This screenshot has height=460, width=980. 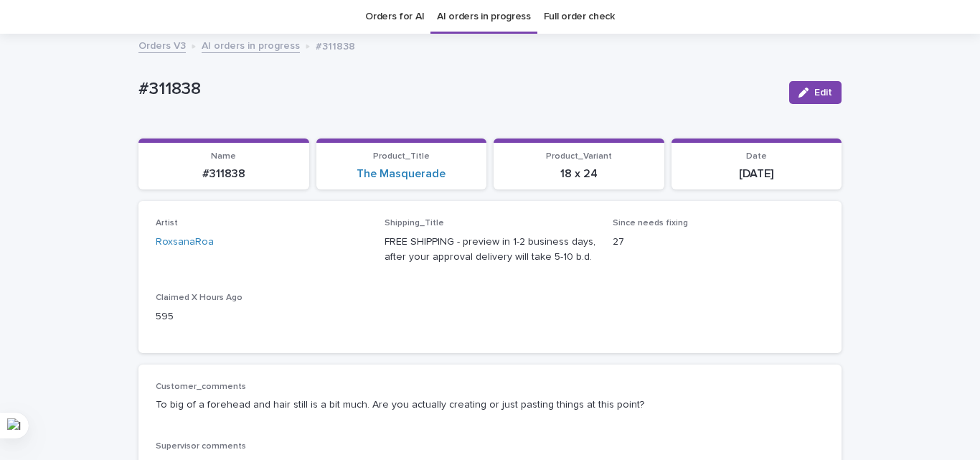 I want to click on p: To big of a forehead and hair still is a bit much. Are you actually creating or just pasting thin..., so click(x=490, y=405).